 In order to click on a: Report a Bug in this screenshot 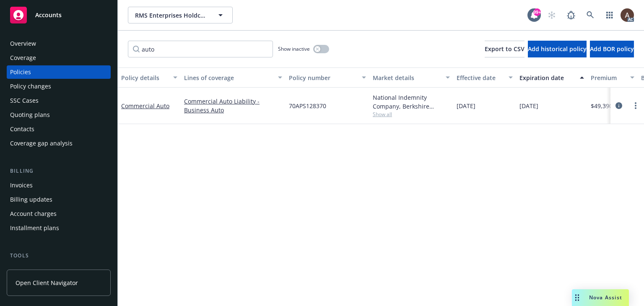, I will do `click(572, 15)`.